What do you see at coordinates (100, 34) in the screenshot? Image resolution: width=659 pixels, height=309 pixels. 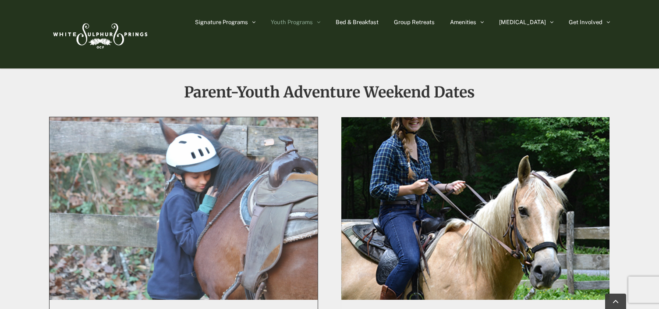 I see `img: White Sulphur Springs Logo` at bounding box center [100, 34].